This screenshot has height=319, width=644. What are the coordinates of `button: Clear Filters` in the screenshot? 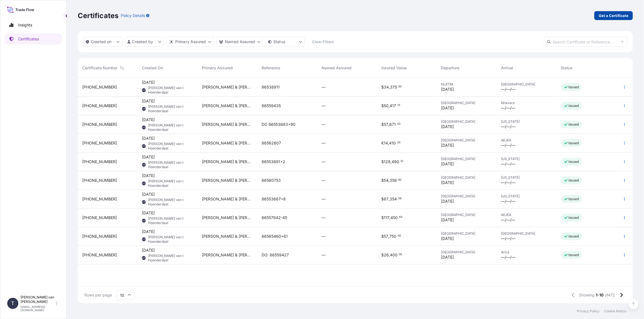 It's located at (323, 42).